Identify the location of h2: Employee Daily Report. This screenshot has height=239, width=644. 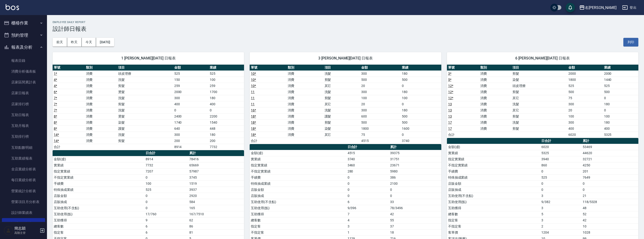
(346, 22).